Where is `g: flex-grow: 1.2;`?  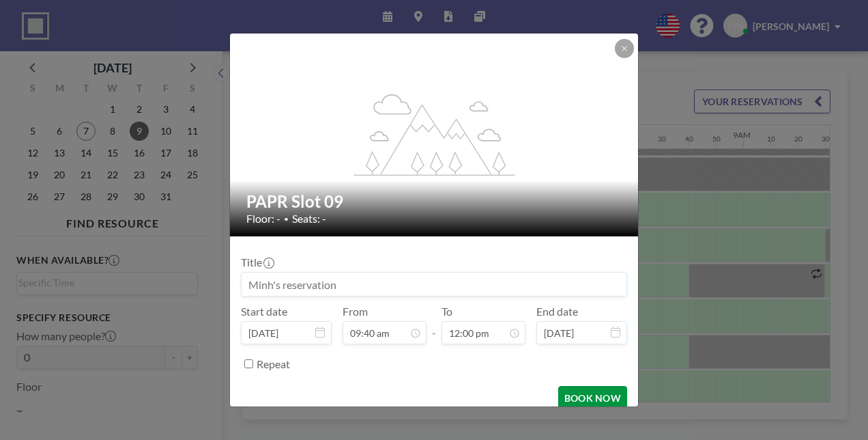 g: flex-grow: 1.2; is located at coordinates (435, 134).